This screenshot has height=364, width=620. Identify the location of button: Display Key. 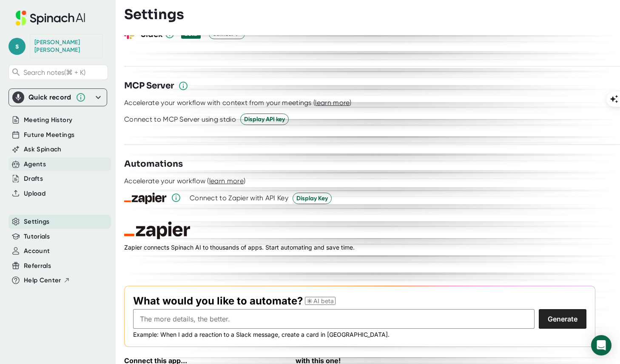
(312, 198).